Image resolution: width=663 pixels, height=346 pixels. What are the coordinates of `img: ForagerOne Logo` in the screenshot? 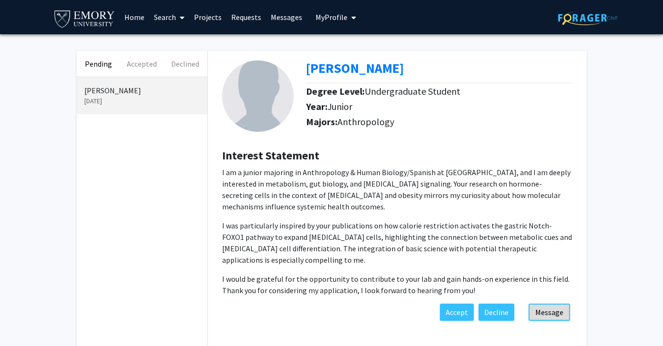 It's located at (587, 18).